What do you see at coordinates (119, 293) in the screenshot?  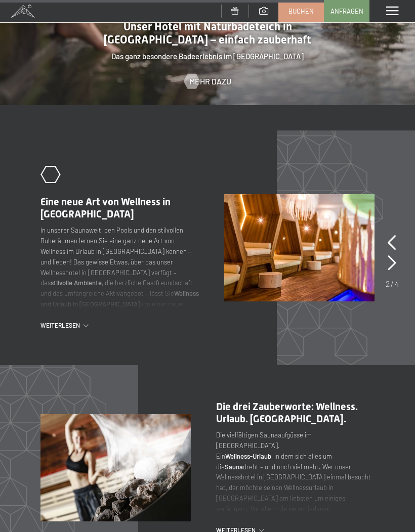 I see `p: In unserer Saunawelt, den Pools und den stilvollen Ruheräumen lernen Sie eine ganz neue Art von W...` at bounding box center [119, 293].